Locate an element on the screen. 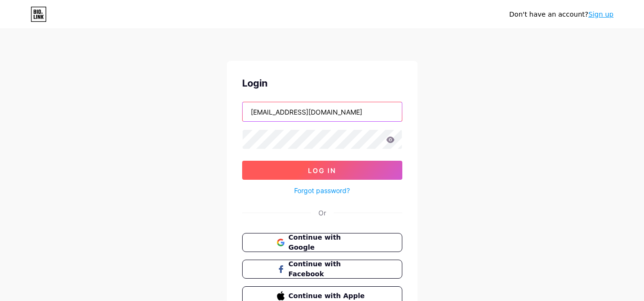 The width and height of the screenshot is (644, 301). div: Don't have an account? is located at coordinates (561, 14).